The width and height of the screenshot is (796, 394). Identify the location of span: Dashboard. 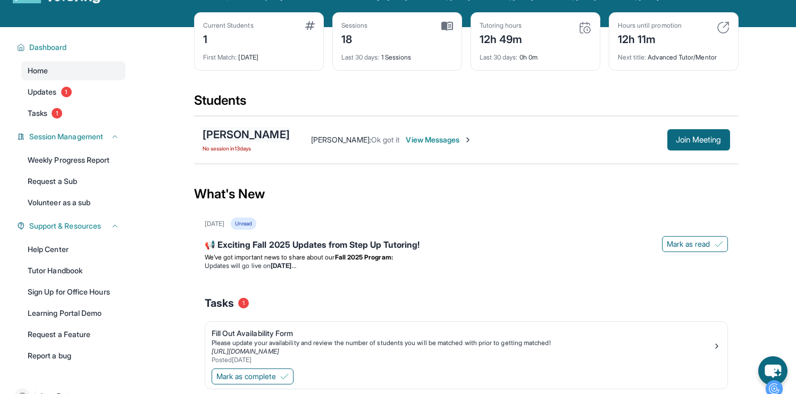
(48, 47).